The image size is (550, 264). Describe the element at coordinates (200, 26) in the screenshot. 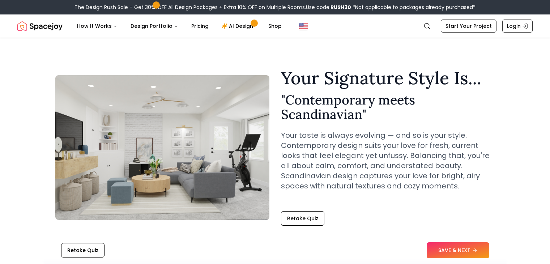

I see `a: Pricing` at that location.